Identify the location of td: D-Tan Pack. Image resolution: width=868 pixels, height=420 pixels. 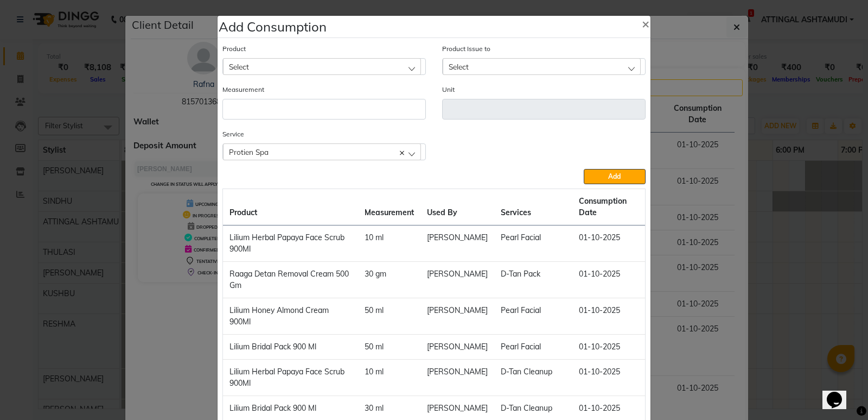
(534, 280).